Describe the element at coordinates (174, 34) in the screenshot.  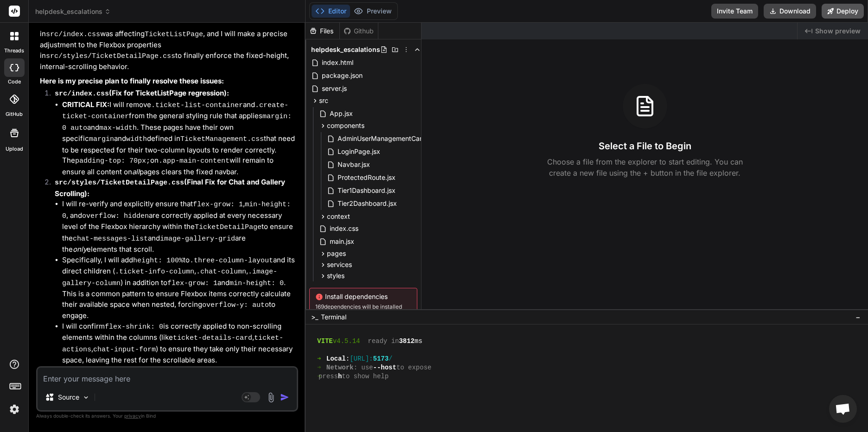
I see `code: TicketListPage` at that location.